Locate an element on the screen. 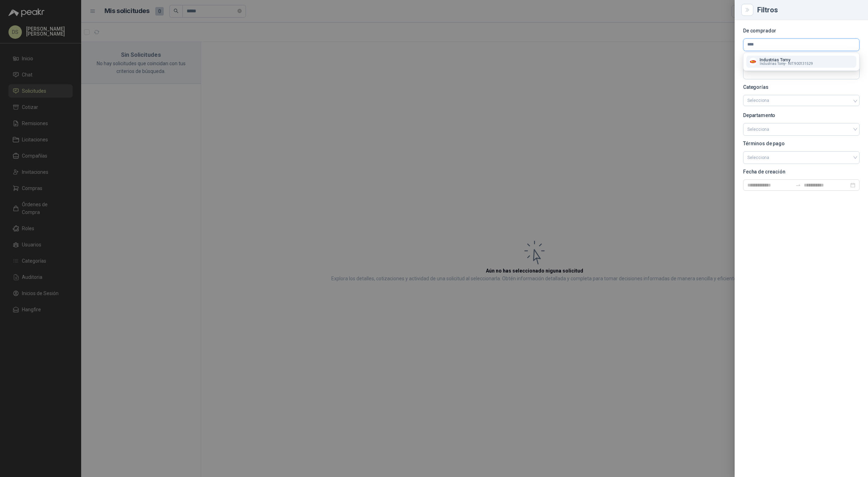 The height and width of the screenshot is (477, 868). p: Fecha de creación is located at coordinates (801, 172).